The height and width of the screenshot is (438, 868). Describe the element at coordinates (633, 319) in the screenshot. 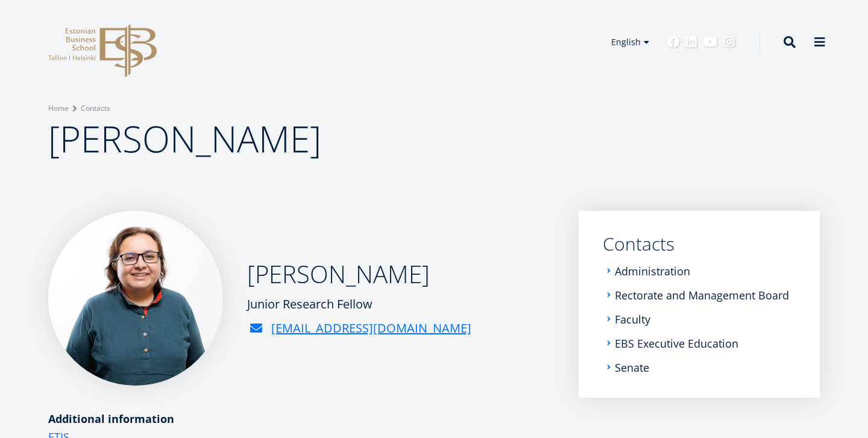

I see `a: Faculty` at that location.